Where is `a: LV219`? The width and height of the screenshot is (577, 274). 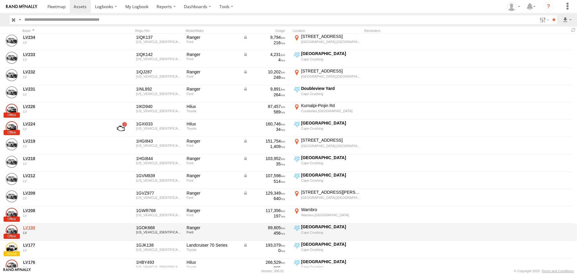 a: LV219 is located at coordinates (64, 141).